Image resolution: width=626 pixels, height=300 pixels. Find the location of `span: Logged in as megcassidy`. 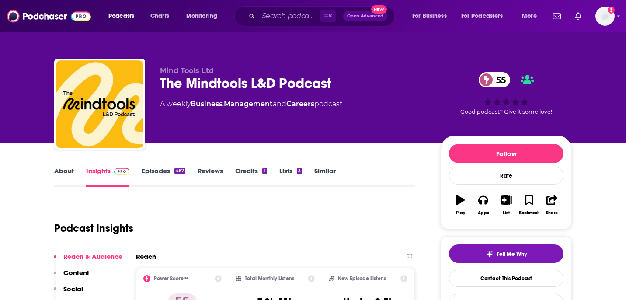

span: Logged in as megcassidy is located at coordinates (605, 16).